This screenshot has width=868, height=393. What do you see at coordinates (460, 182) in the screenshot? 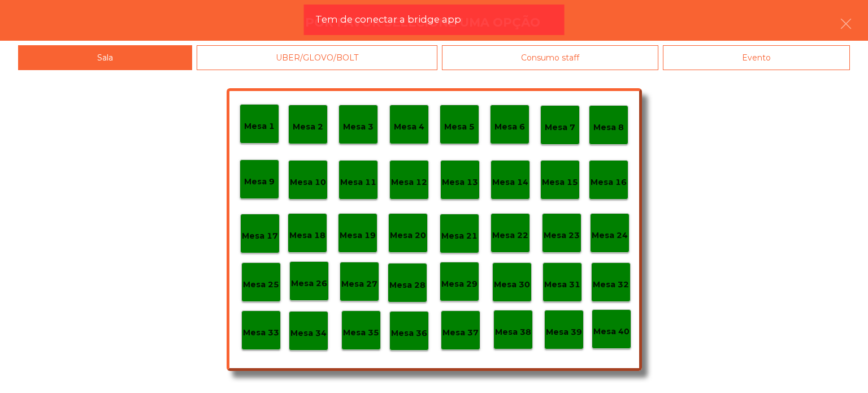
I see `p: Mesa 13` at bounding box center [460, 182].